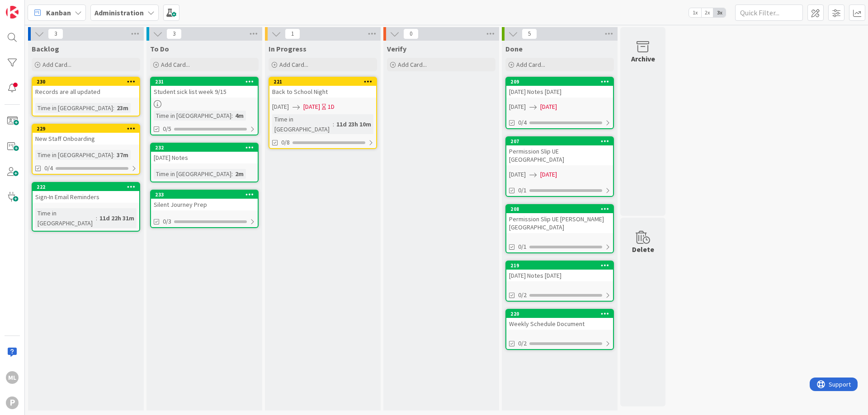  I want to click on div: New Staff Onboarding, so click(86, 139).